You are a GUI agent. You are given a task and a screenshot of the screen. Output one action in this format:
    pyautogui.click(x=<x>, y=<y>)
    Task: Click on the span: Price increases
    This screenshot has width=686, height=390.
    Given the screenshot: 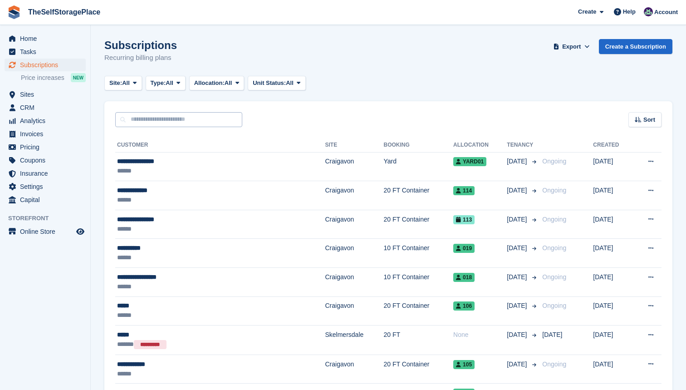 What is the action you would take?
    pyautogui.click(x=43, y=78)
    